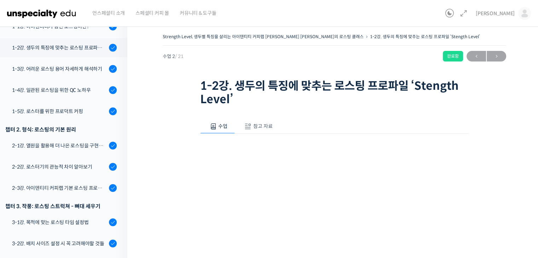 The image size is (538, 258). Describe the element at coordinates (114, 213) in the screenshot. I see `span: 설정` at that location.